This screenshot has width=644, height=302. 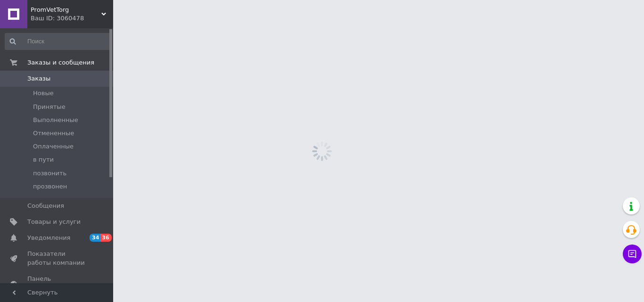 I want to click on span: Новые, so click(x=44, y=93).